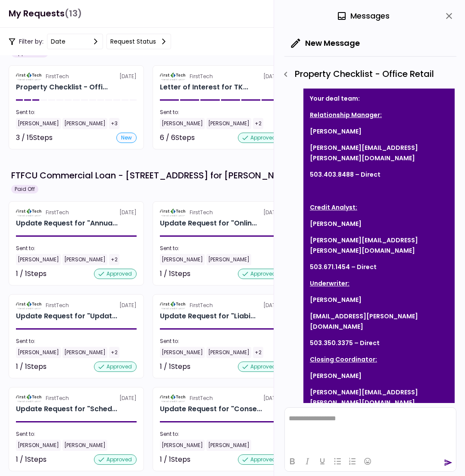 Image resolution: width=465 pixels, height=476 pixels. Describe the element at coordinates (46, 13) in the screenshot. I see `h1: My Requests` at that location.